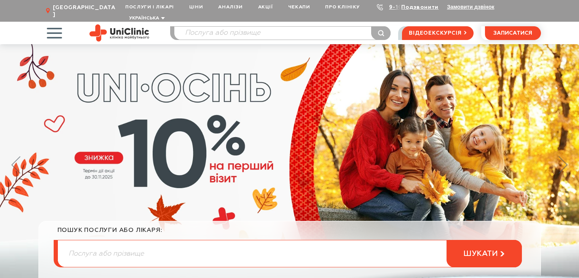  Describe the element at coordinates (437, 33) in the screenshot. I see `a: відеоекскурсія` at that location.